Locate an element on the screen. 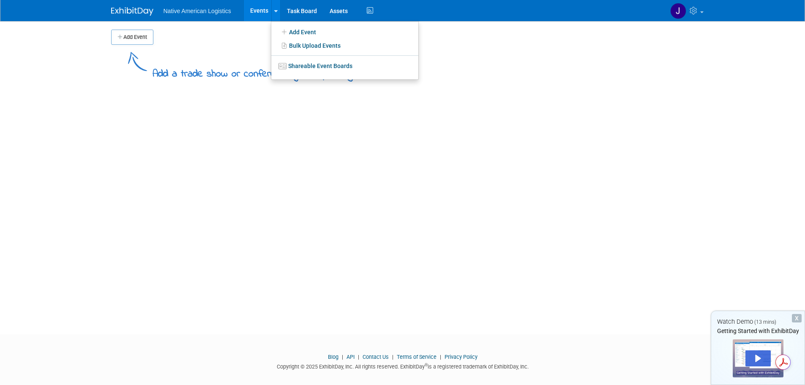 Image resolution: width=805 pixels, height=385 pixels. a: Terms of Service is located at coordinates (417, 357).